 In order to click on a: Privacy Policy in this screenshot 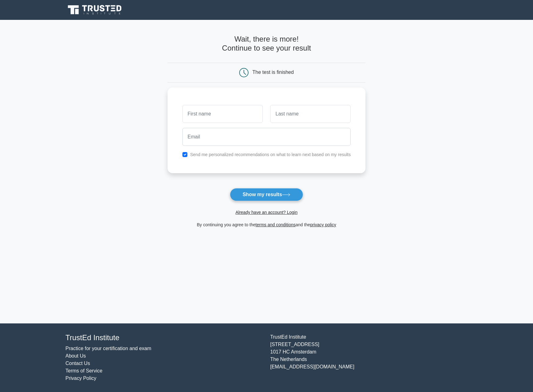, I will do `click(81, 378)`.